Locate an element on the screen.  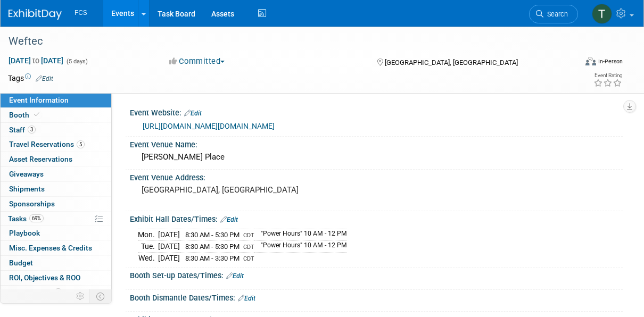
a: Misc. Expenses & Credits is located at coordinates (56, 248).